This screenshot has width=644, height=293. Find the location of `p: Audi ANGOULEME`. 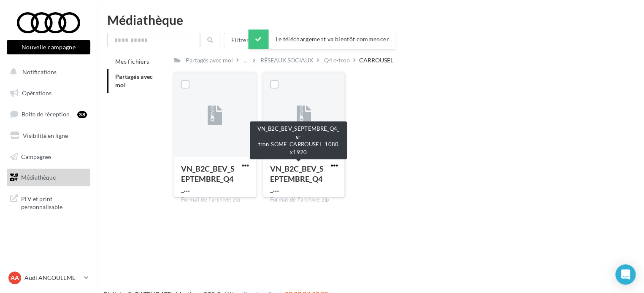

p: Audi ANGOULEME is located at coordinates (53, 278).